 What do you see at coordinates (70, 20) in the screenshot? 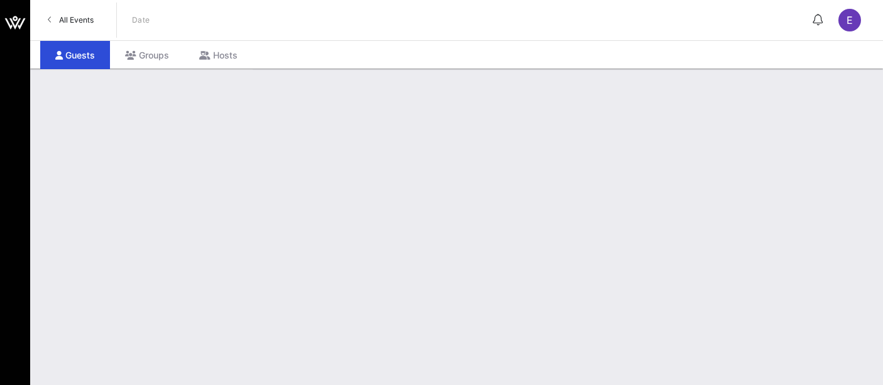
I see `a: All Events` at bounding box center [70, 20].